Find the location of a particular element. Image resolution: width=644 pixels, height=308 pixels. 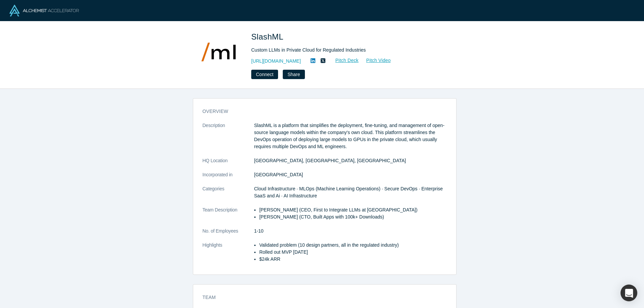

span: Cloud Infrastructure · MLOps (Machine Learning Operations) · Secure DevOps · Enterprise SaaS and ... is located at coordinates (349, 192).